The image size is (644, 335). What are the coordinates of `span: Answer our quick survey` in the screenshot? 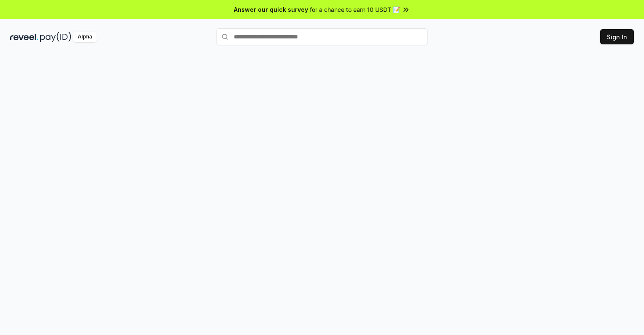 It's located at (271, 9).